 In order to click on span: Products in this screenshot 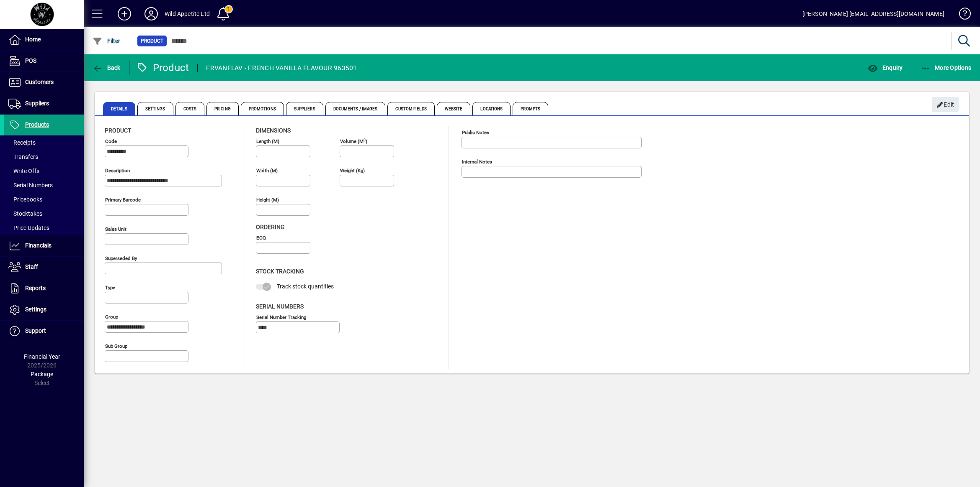, I will do `click(37, 125)`.